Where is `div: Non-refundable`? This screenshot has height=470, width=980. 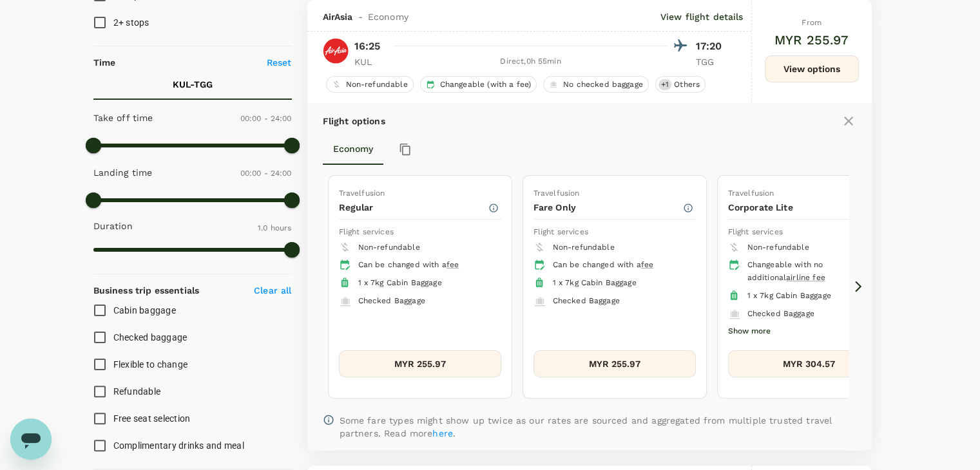
div: Non-refundable is located at coordinates (370, 85).